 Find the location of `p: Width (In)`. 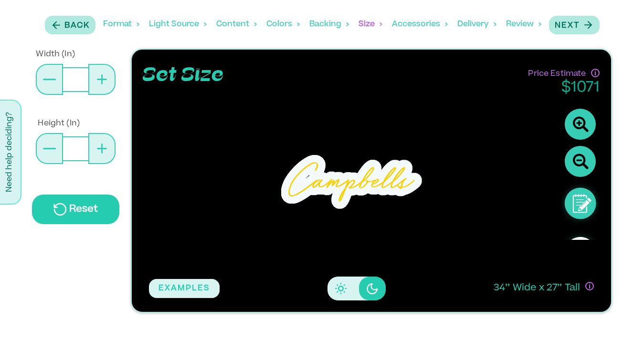

p: Width (In) is located at coordinates (77, 55).